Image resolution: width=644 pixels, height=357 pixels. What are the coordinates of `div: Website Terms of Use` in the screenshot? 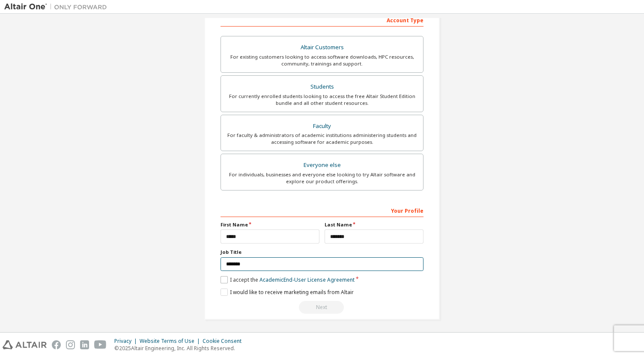 It's located at (171, 341).